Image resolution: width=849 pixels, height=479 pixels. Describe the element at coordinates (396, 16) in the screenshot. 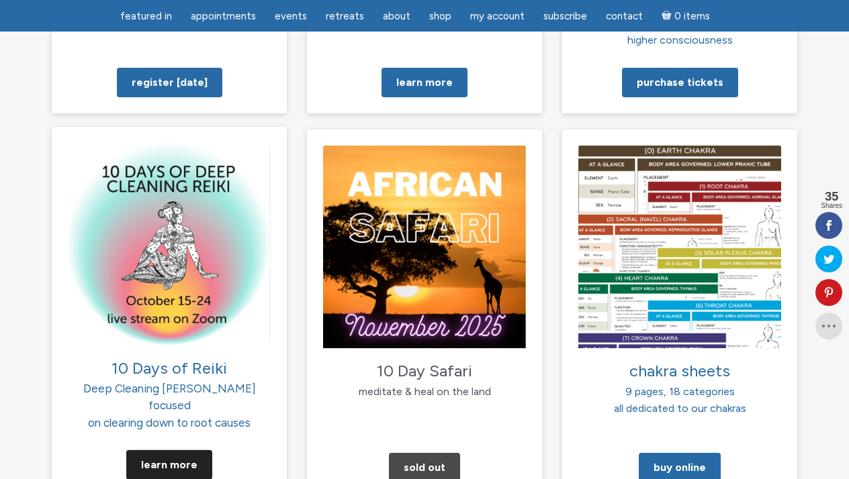

I see `span: About` at that location.